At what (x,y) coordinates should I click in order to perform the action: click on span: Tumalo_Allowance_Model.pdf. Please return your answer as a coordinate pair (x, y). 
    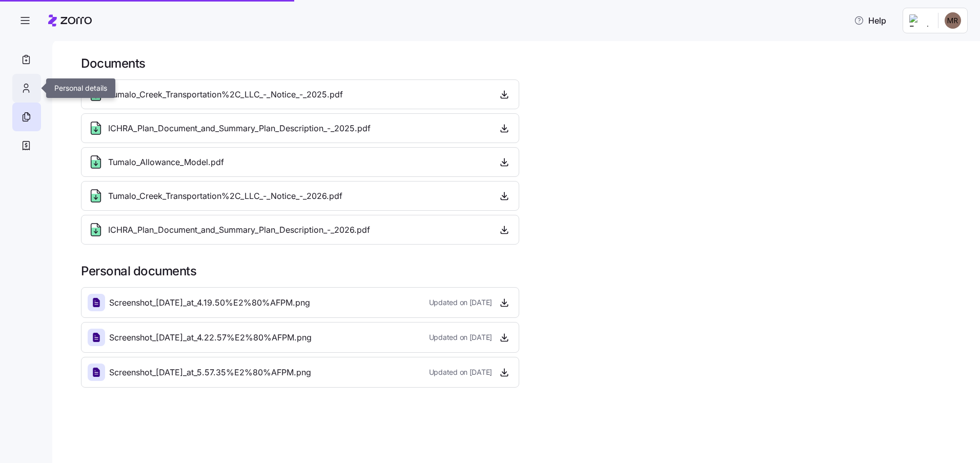
    Looking at the image, I should click on (166, 162).